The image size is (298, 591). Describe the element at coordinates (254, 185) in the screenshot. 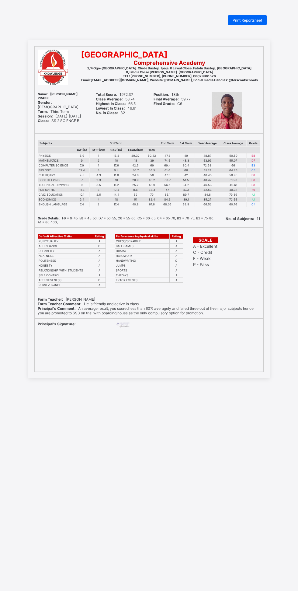

I see `td: E8` at that location.